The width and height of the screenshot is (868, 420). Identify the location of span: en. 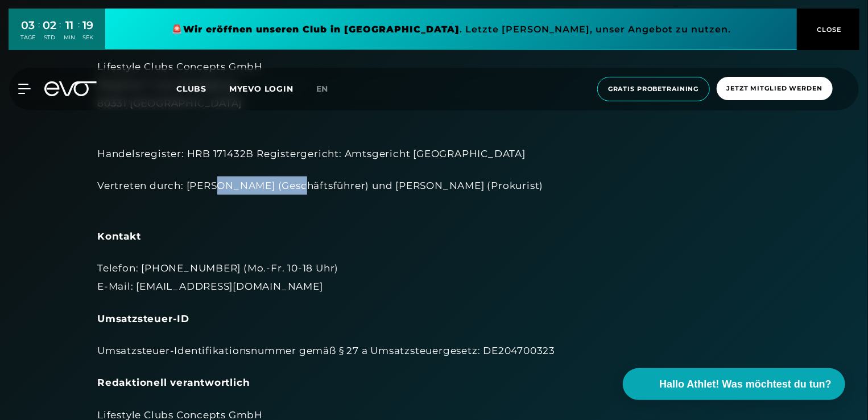
(322, 89).